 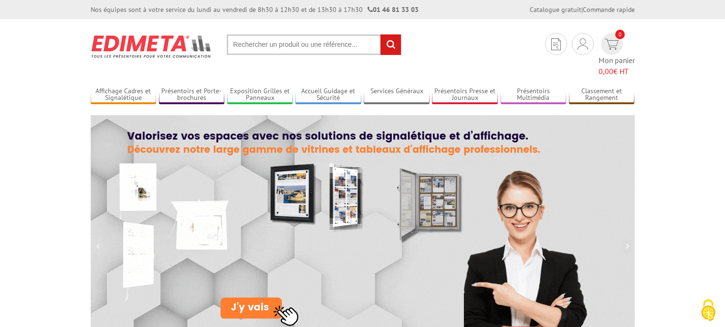 What do you see at coordinates (314, 44) in the screenshot?
I see `input: Rechercher un produit ou une référence...` at bounding box center [314, 44].